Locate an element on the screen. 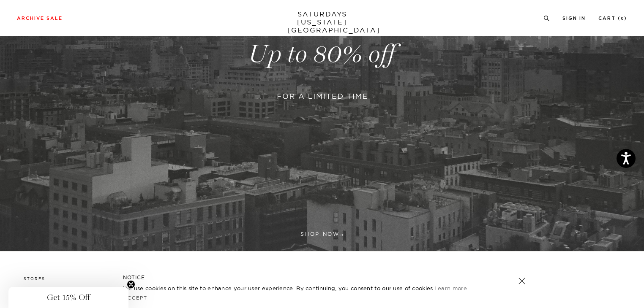 This screenshot has width=644, height=308. a: Stores is located at coordinates (34, 279).